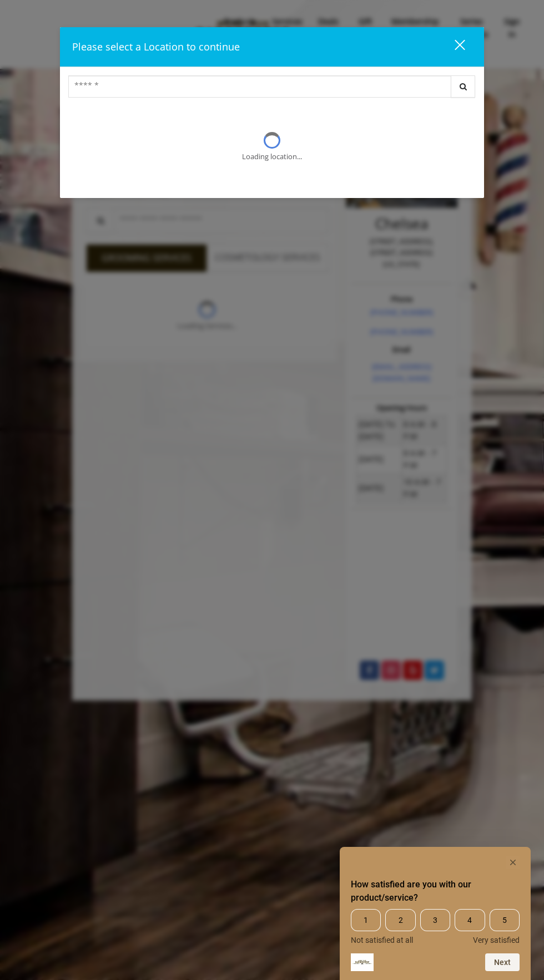  What do you see at coordinates (505, 920) in the screenshot?
I see `span: 5` at bounding box center [505, 920].